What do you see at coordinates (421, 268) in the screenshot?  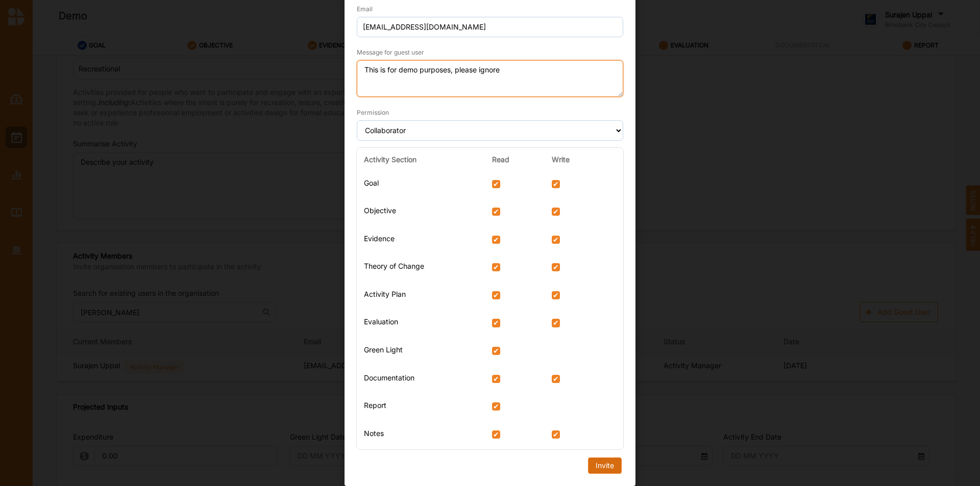 I see `td: Theory of Change` at bounding box center [421, 268].